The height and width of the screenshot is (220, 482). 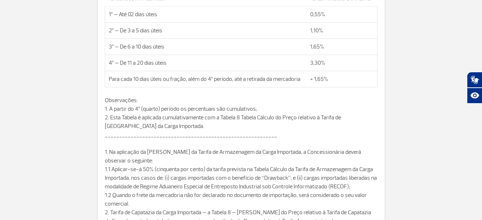 What do you see at coordinates (206, 30) in the screenshot?
I see `td: 2º – De 3 a 5 dias úteis` at bounding box center [206, 30].